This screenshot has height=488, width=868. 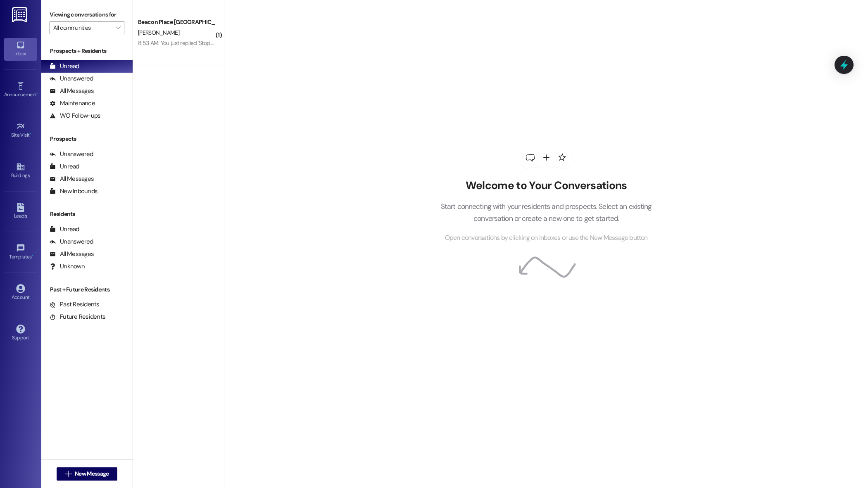 I want to click on a: Leads, so click(x=21, y=211).